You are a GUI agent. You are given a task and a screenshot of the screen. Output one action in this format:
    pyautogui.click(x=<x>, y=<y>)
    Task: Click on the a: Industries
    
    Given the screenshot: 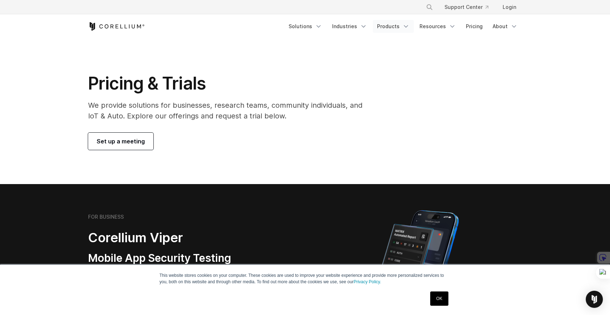 What is the action you would take?
    pyautogui.click(x=350, y=26)
    